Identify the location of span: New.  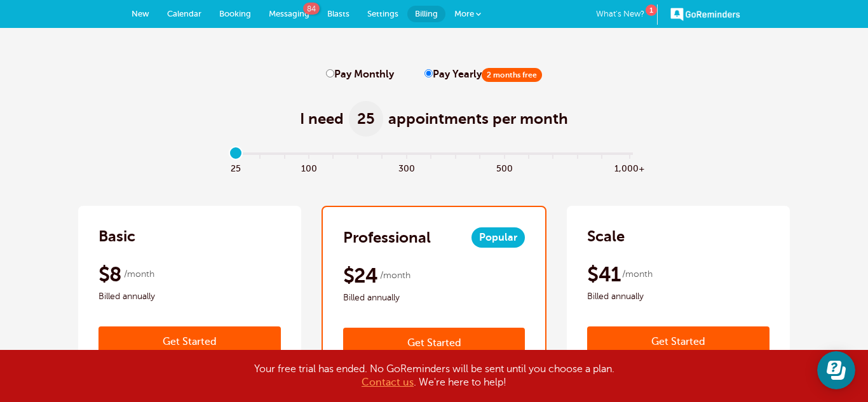
(140, 13).